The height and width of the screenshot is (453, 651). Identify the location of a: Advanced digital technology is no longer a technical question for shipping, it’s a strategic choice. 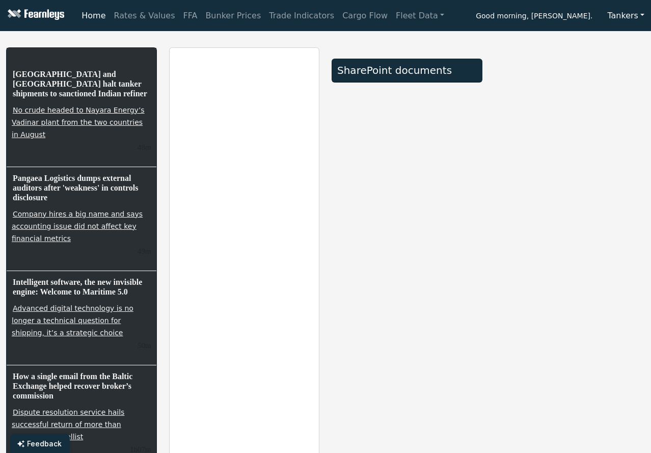
(72, 321).